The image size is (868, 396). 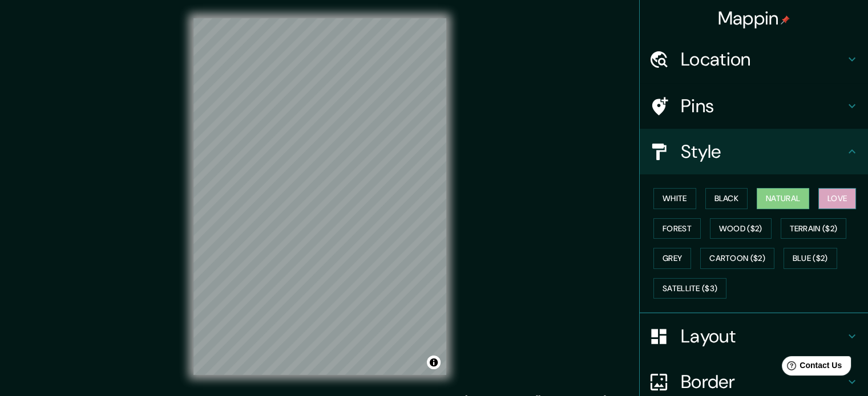 What do you see at coordinates (763, 337) in the screenshot?
I see `h4: Layout` at bounding box center [763, 337].